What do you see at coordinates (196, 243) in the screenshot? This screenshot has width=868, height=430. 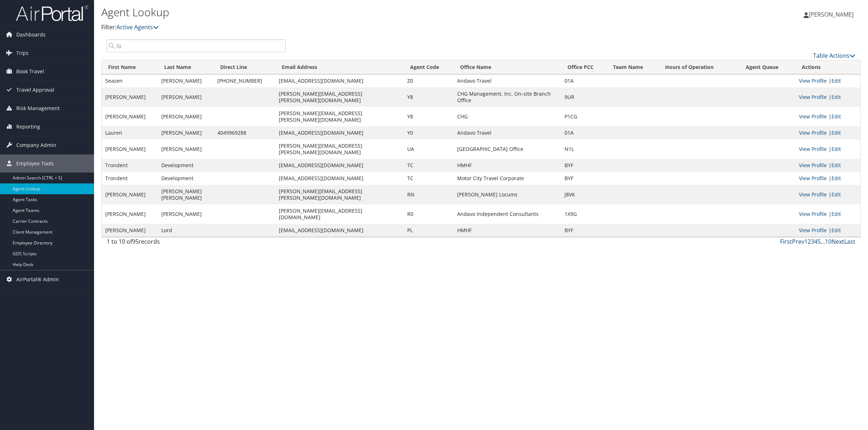 I see `div: 1 to 10 of records` at bounding box center [196, 243].